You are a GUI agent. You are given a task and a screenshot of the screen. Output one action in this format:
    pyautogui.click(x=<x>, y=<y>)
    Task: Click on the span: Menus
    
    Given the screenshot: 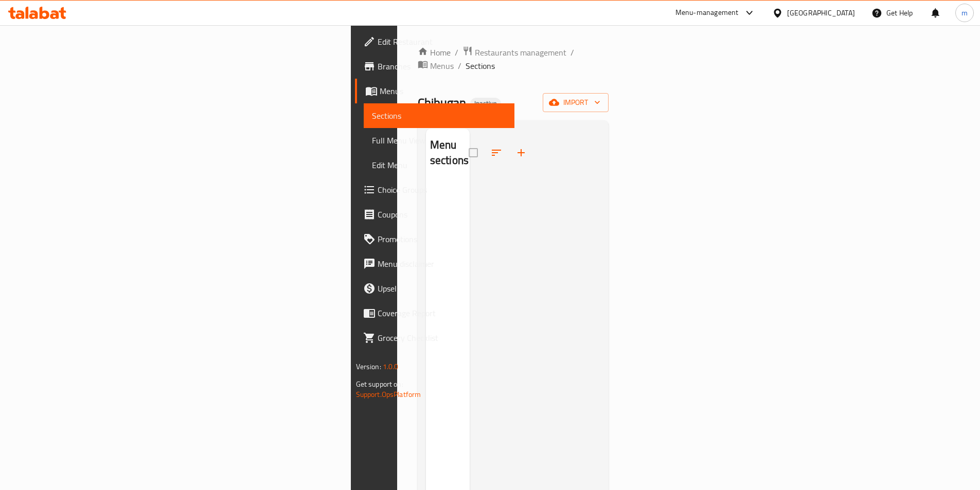 What is the action you would take?
    pyautogui.click(x=443, y=91)
    